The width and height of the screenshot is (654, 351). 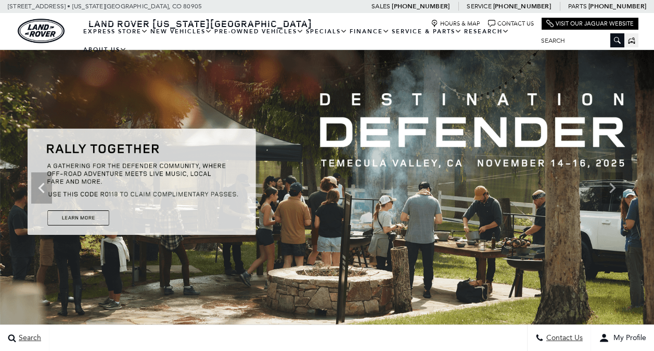 I want to click on span: Search, so click(x=29, y=338).